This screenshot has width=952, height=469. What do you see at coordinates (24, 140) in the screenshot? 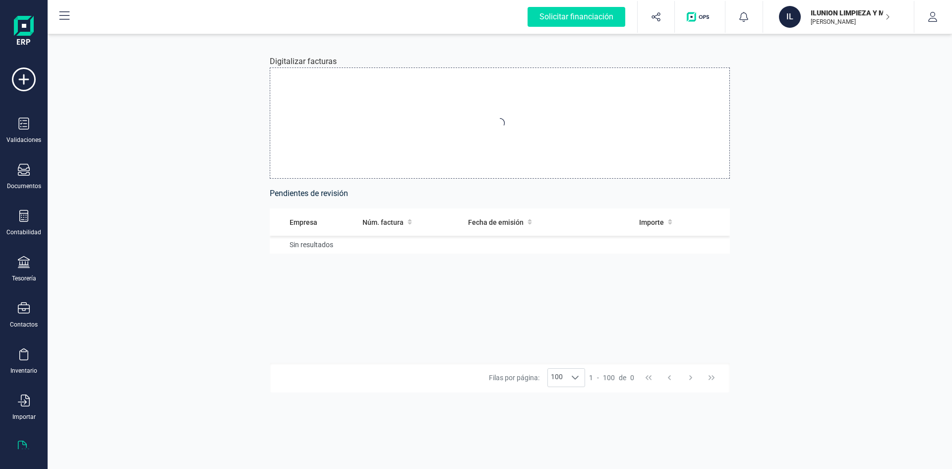
I see `div: Validaciones` at bounding box center [24, 140].